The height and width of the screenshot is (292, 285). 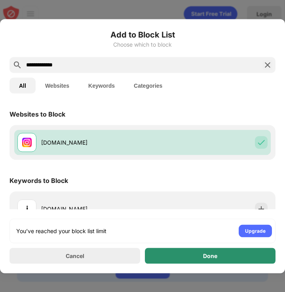 I want to click on h6: Add to Block List, so click(x=142, y=34).